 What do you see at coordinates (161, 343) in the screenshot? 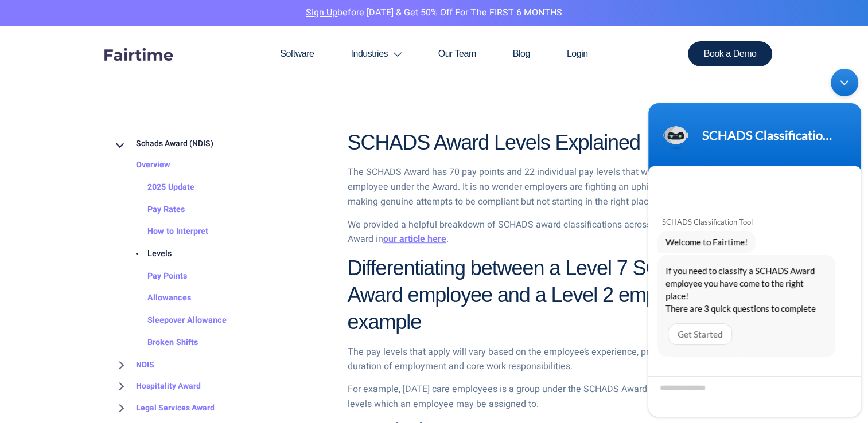
I see `a: Broken Shifts` at bounding box center [161, 343].